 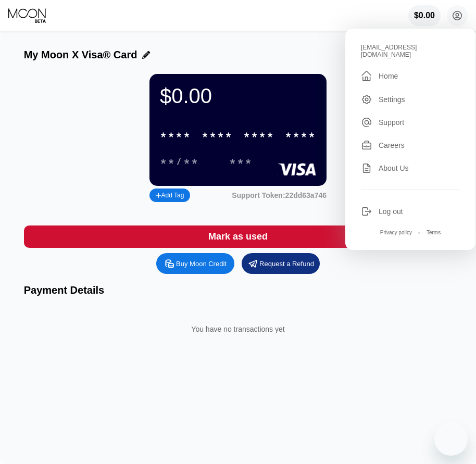 What do you see at coordinates (238, 236) in the screenshot?
I see `div: Mark as used` at bounding box center [238, 236].